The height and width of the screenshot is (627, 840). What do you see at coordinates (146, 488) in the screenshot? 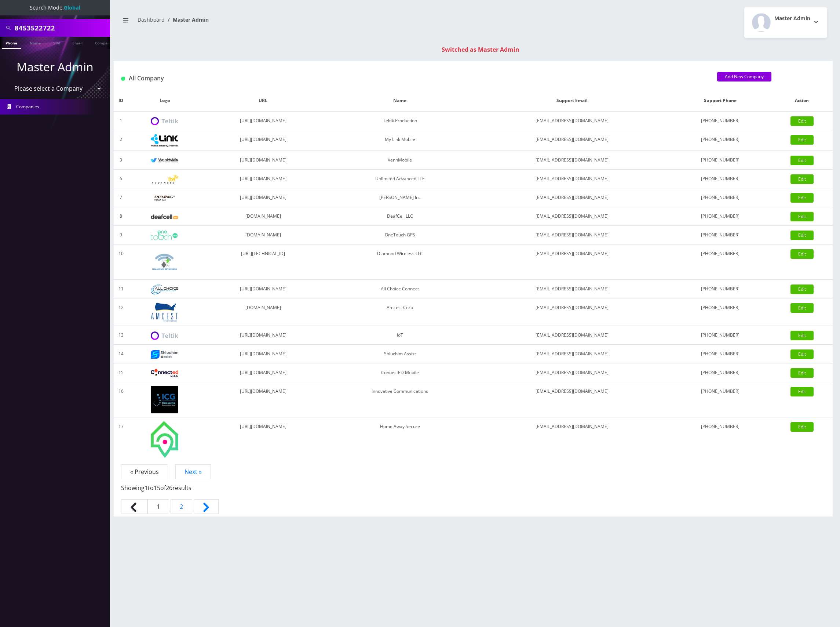
I see `span: 1` at bounding box center [146, 488].